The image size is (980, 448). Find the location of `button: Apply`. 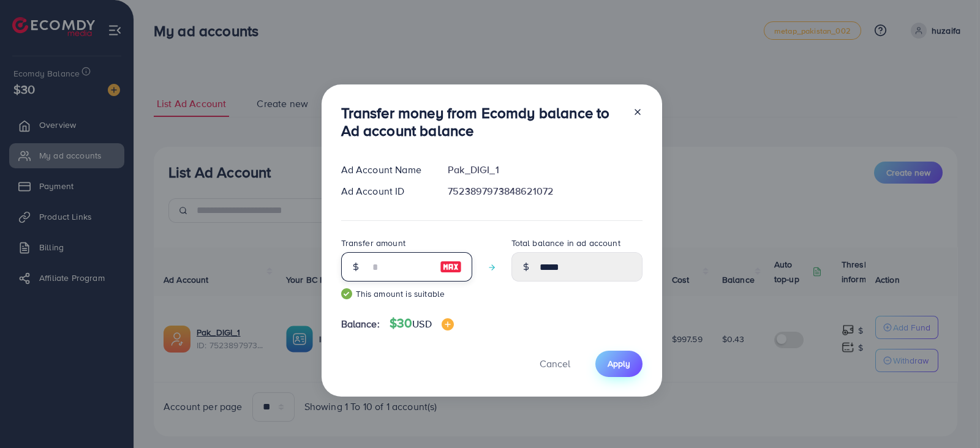

button: Apply is located at coordinates (619, 364).